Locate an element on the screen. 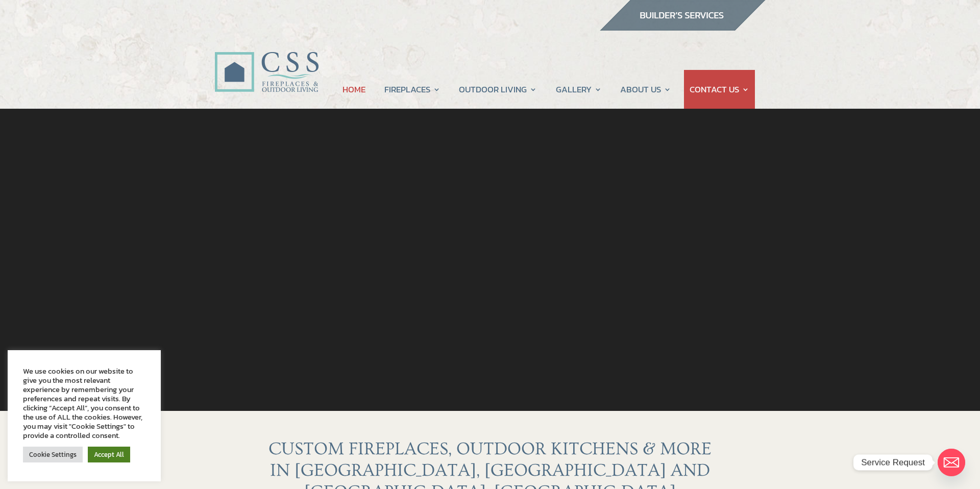 The image size is (980, 489). a: Accept All is located at coordinates (109, 454).